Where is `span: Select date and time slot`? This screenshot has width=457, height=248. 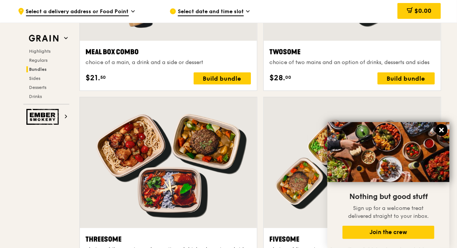 span: Select date and time slot is located at coordinates (211, 12).